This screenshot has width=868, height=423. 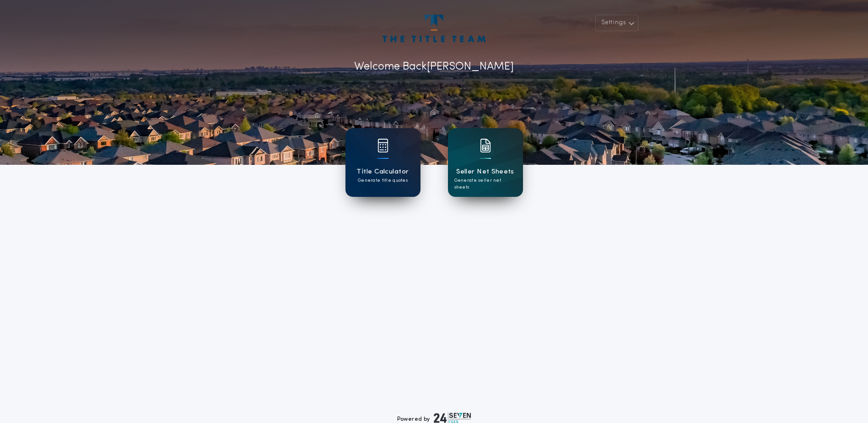 I want to click on h1: Title Calculator, so click(x=382, y=171).